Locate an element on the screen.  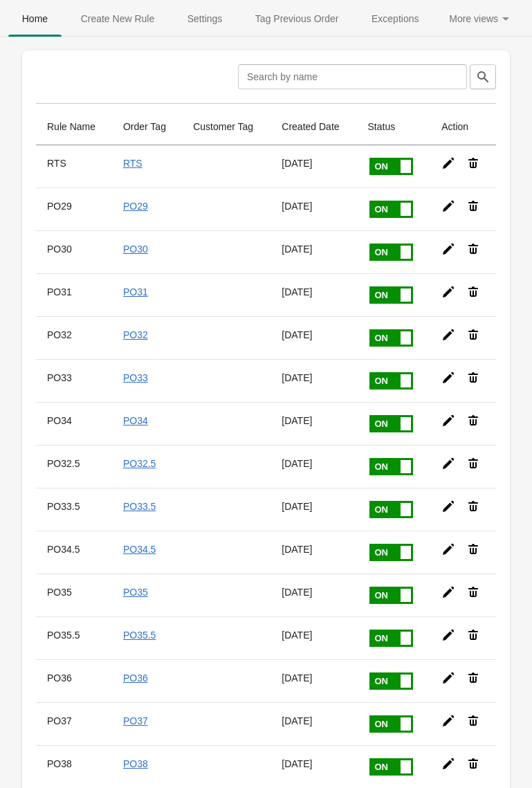
a: PO38 is located at coordinates (136, 764).